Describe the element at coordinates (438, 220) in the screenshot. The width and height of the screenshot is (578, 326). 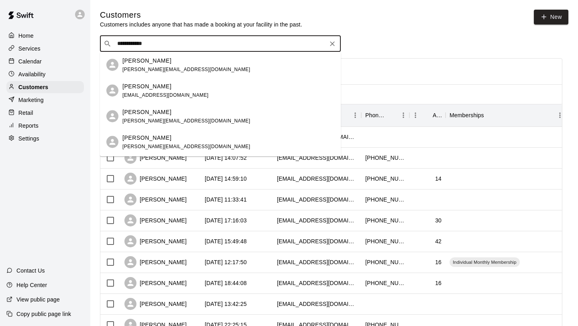
I see `div: 30` at that location.